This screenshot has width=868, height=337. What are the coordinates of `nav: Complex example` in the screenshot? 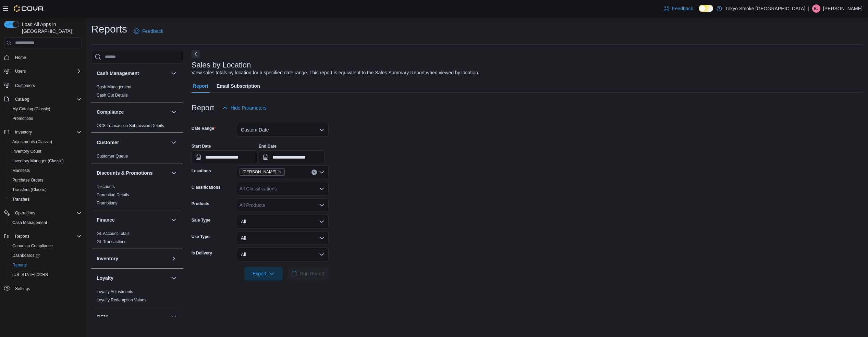 It's located at (42, 180).